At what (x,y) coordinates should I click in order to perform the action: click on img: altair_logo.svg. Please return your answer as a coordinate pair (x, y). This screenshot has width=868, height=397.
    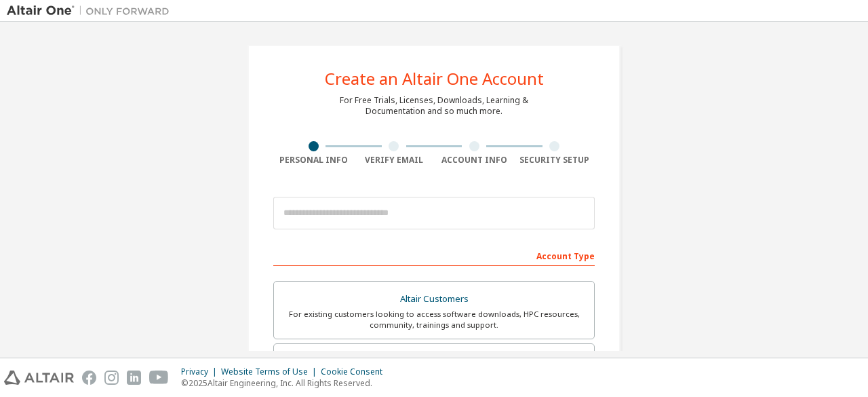
    Looking at the image, I should click on (38, 377).